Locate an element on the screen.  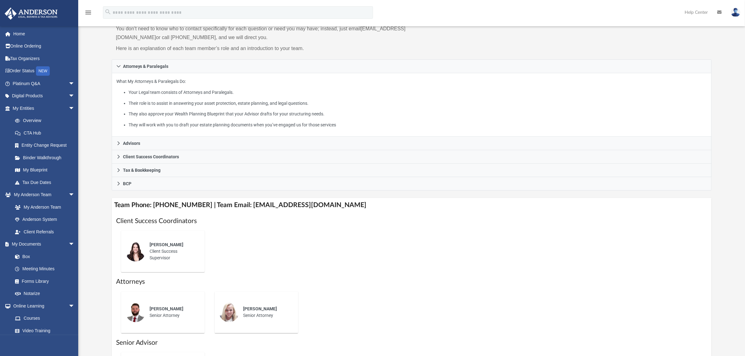
a: Platinum Q&Aarrow_drop_down is located at coordinates (44, 83).